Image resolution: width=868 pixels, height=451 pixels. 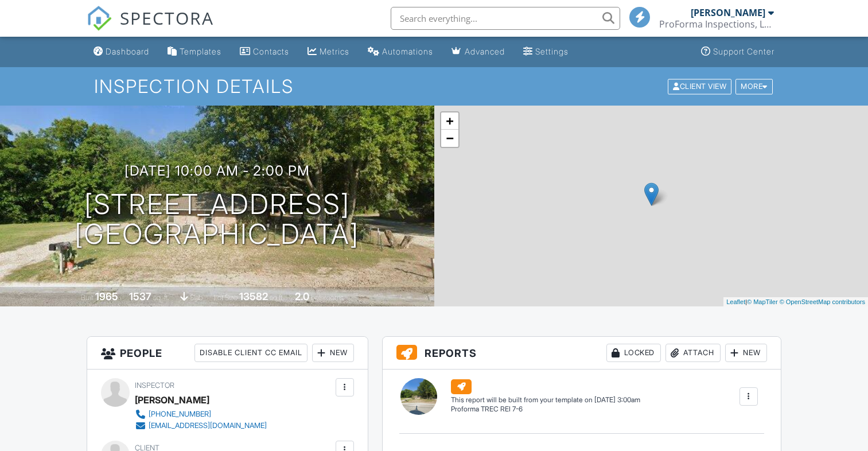 I want to click on a: Advanced, so click(x=478, y=52).